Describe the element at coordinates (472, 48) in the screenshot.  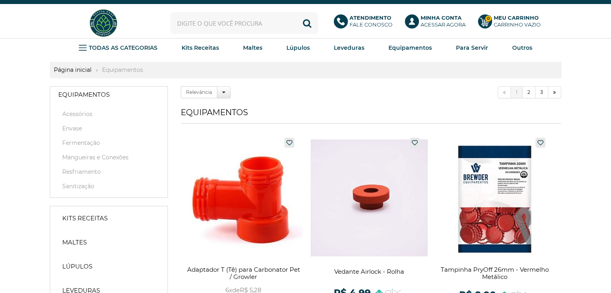
I see `strong: Para Servir` at that location.